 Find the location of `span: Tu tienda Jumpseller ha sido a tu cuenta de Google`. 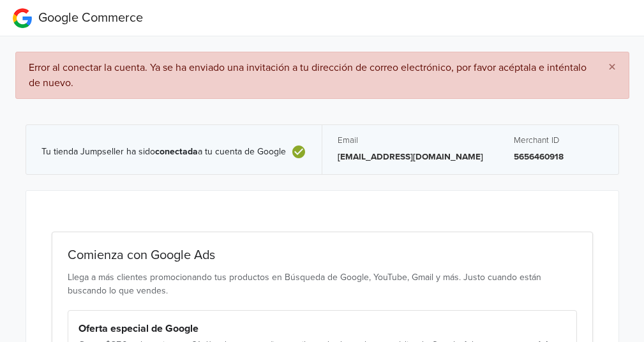

span: Tu tienda Jumpseller ha sido a tu cuenta de Google is located at coordinates (163, 152).